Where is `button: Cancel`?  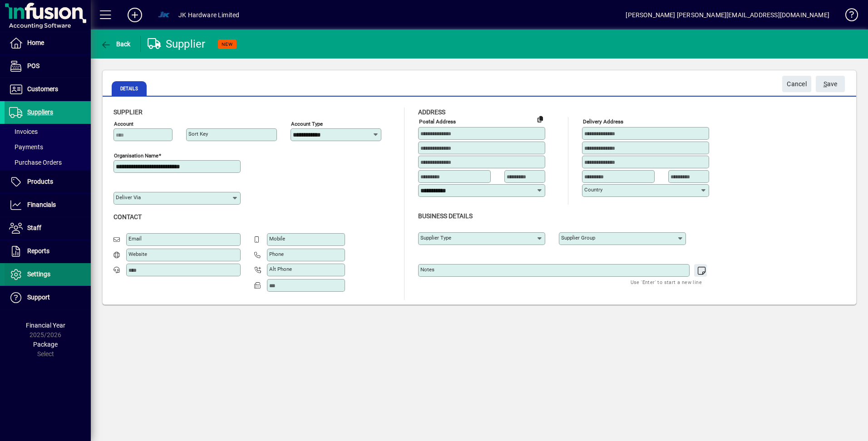 button: Cancel is located at coordinates (797, 84).